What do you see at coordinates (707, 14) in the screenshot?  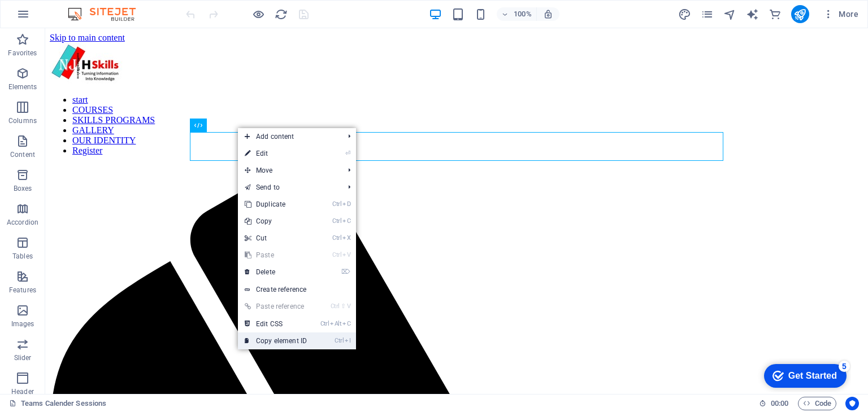 I see `button: pages` at bounding box center [707, 14].